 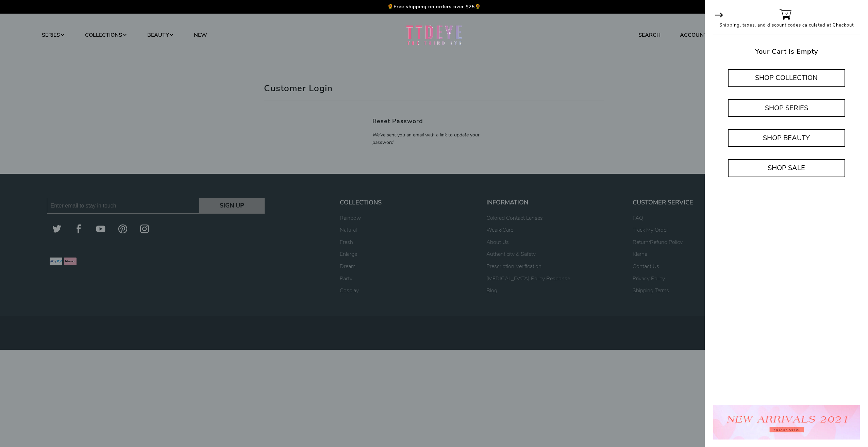 What do you see at coordinates (434, 6) in the screenshot?
I see `p: 🌻Free shipping on orders over $25🌻` at bounding box center [434, 6].